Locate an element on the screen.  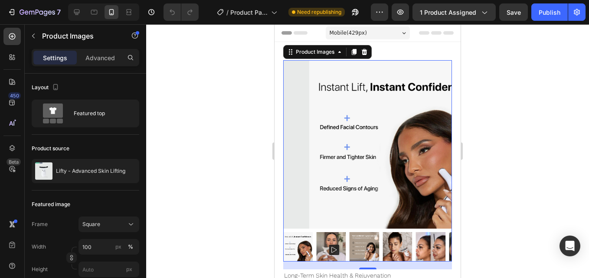
p: Lifty - Advanced Skin Lifting is located at coordinates (91, 171).